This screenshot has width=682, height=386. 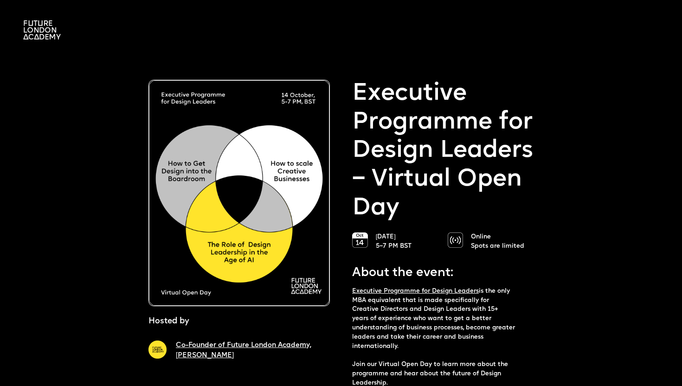 I want to click on p: About the event:, so click(x=434, y=273).